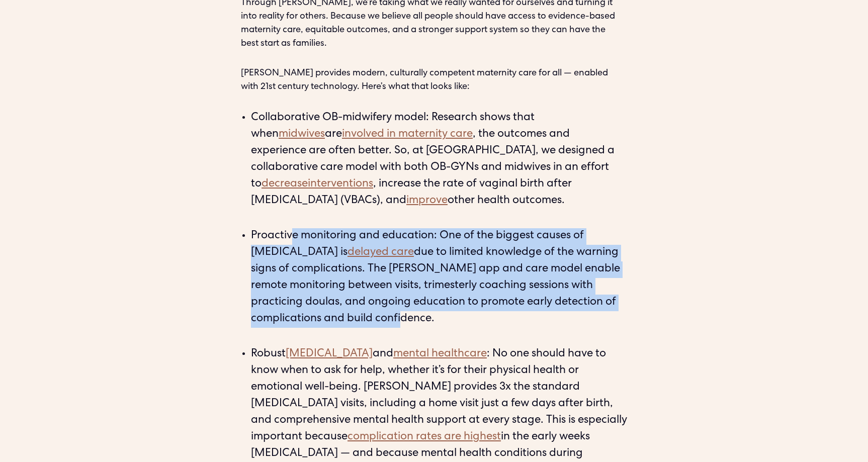 Image resolution: width=868 pixels, height=462 pixels. What do you see at coordinates (424, 438) in the screenshot?
I see `a: complication rates are highest` at bounding box center [424, 438].